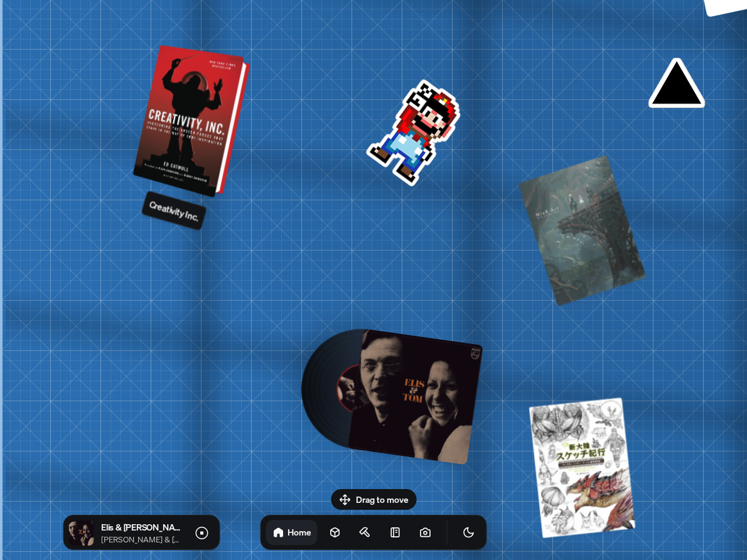  I want to click on a: Home, so click(291, 532).